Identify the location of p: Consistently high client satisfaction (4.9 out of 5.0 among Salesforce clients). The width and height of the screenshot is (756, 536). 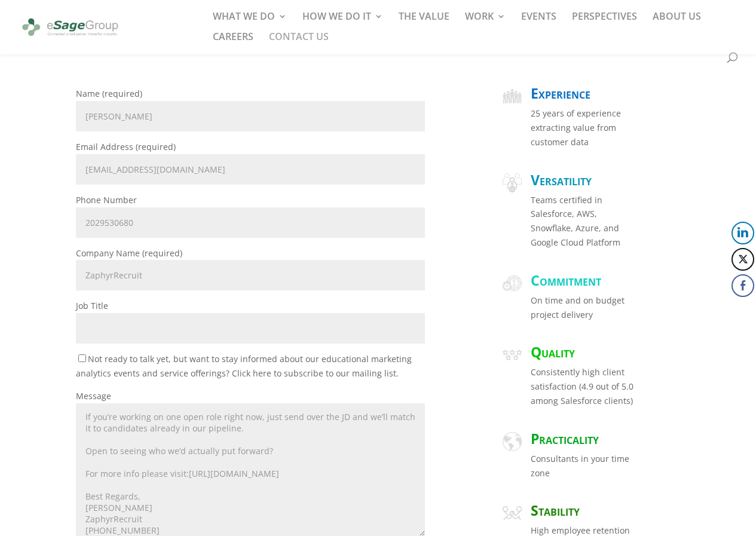
(583, 386).